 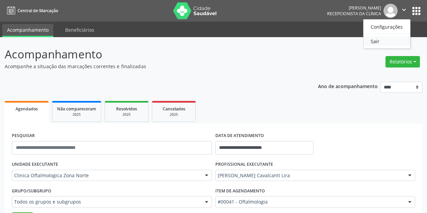 I want to click on label: UNIDADE EXECUTANTE, so click(x=35, y=164).